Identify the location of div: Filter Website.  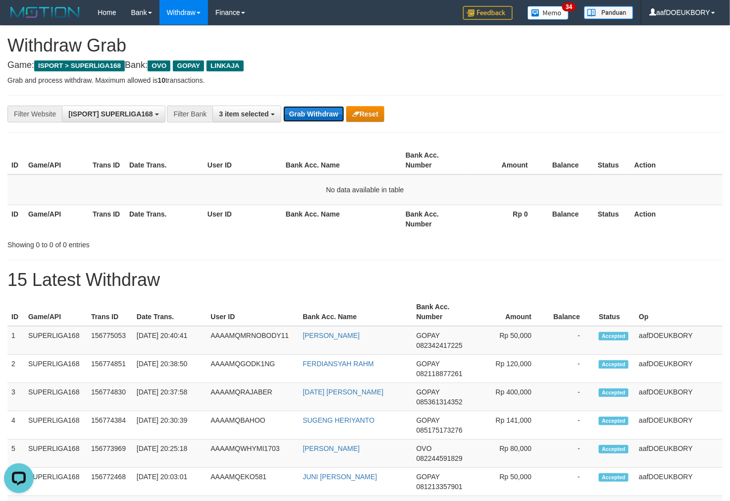
(35, 114).